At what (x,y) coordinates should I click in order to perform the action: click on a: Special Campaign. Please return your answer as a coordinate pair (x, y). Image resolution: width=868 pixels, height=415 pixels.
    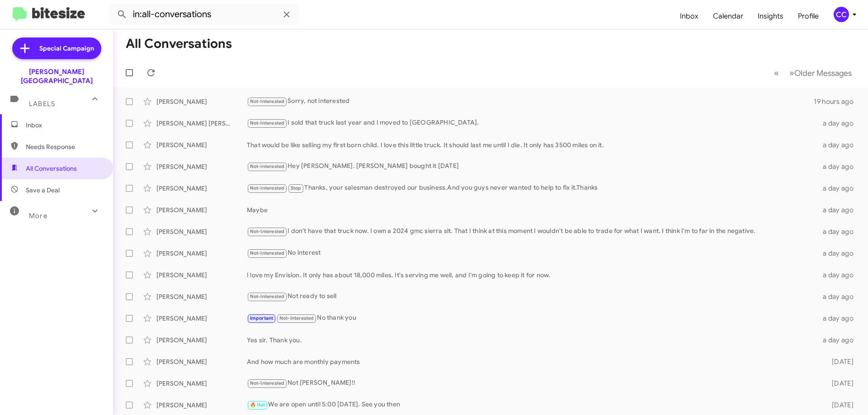
    Looking at the image, I should click on (57, 48).